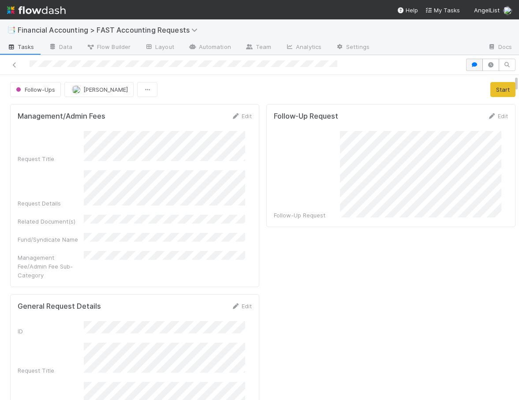  What do you see at coordinates (307, 215) in the screenshot?
I see `div: Follow-Up Request` at bounding box center [307, 215].